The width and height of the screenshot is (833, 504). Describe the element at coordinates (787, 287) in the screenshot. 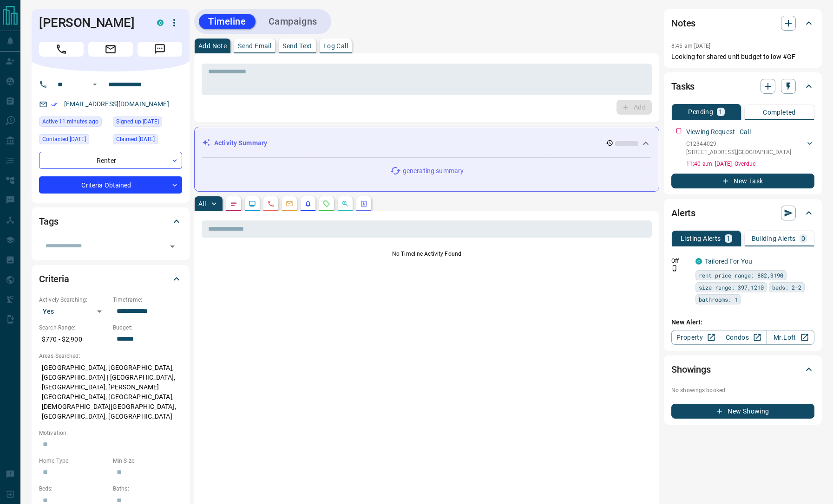

I see `span: beds: 2-2` at that location.